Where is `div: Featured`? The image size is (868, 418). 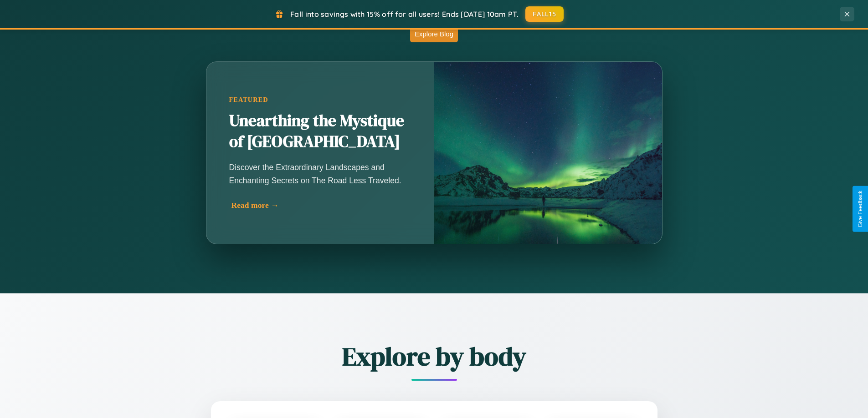 div: Featured is located at coordinates (320, 99).